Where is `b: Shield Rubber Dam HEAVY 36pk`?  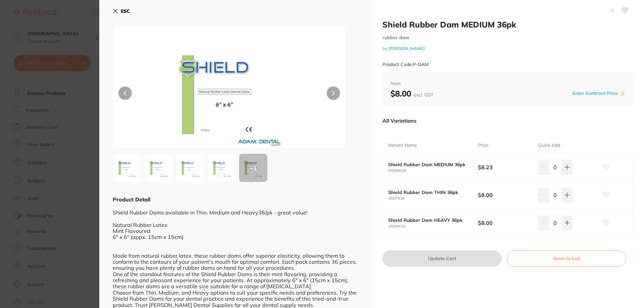
b: Shield Rubber Dam HEAVY 36pk is located at coordinates (429, 221).